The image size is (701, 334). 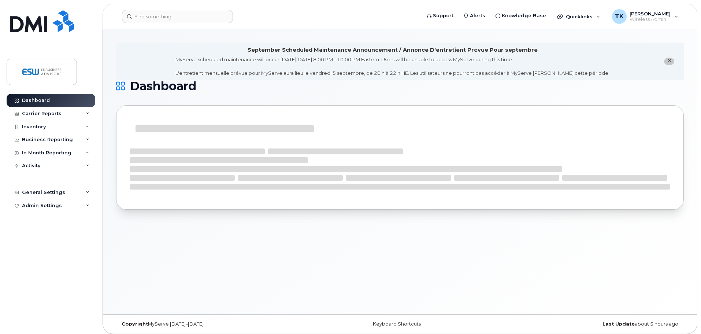 What do you see at coordinates (397, 323) in the screenshot?
I see `a: Keyboard Shortcuts` at bounding box center [397, 323].